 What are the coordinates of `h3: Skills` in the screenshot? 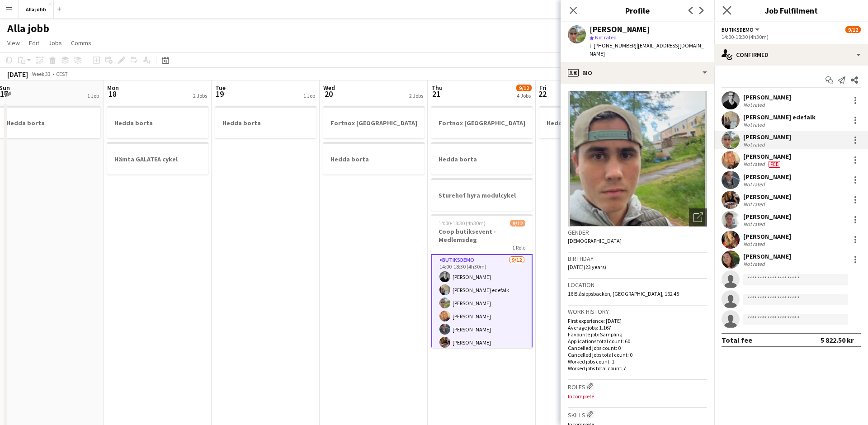 It's located at (637, 414).